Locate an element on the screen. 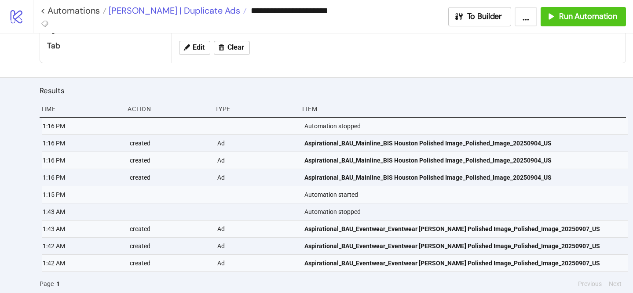 The width and height of the screenshot is (633, 293). span: Run Automation is located at coordinates (588, 16).